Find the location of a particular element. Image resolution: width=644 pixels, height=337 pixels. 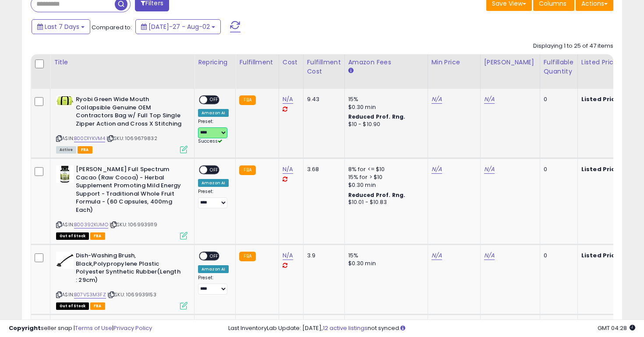

img: 41YtxLtA2lL._SL40_.jpg is located at coordinates (65, 101).